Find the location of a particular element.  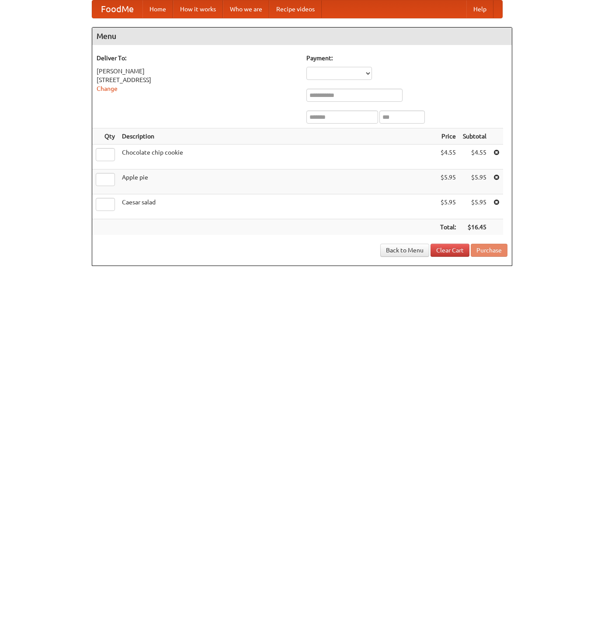

a: Help is located at coordinates (480, 9).